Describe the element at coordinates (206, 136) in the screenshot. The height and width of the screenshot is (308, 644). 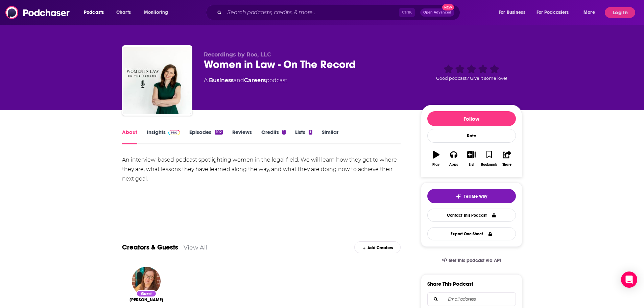
I see `a: Episodes102` at that location.